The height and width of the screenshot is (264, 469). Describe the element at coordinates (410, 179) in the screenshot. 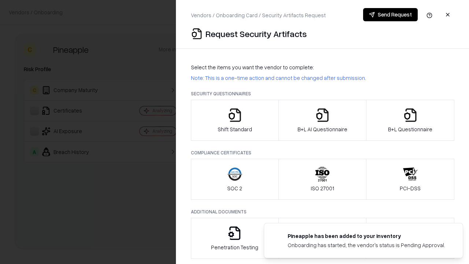

I see `button: PCI-DSS` at that location.